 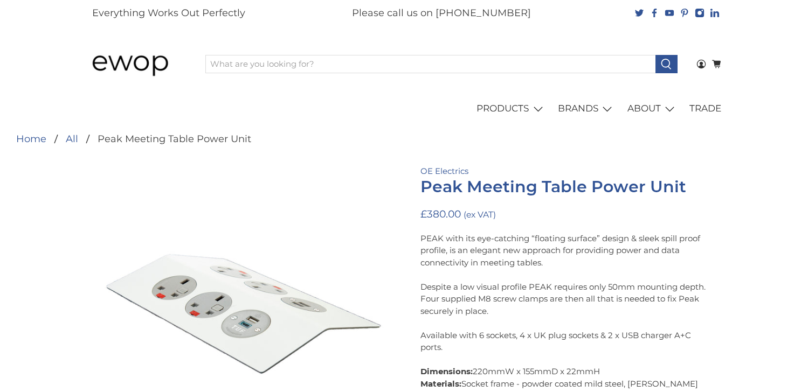 I want to click on li: Peak Meeting Table Power Unit, so click(x=164, y=139).